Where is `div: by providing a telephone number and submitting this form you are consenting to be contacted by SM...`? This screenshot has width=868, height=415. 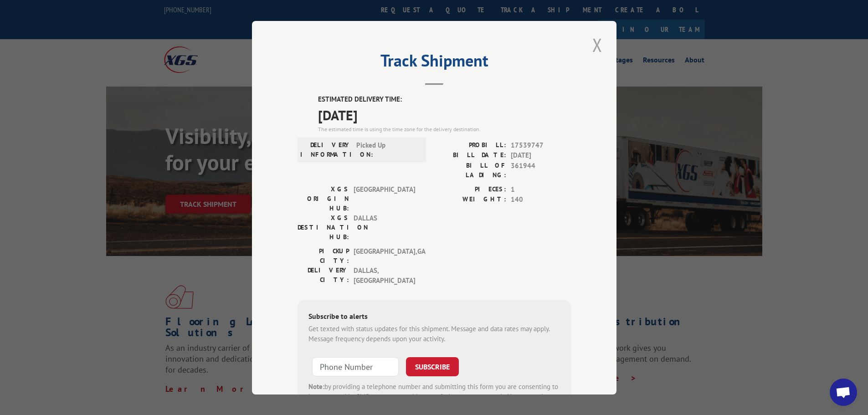
div: by providing a telephone number and submitting this form you are consenting to be contacted by SM... is located at coordinates (434, 397).